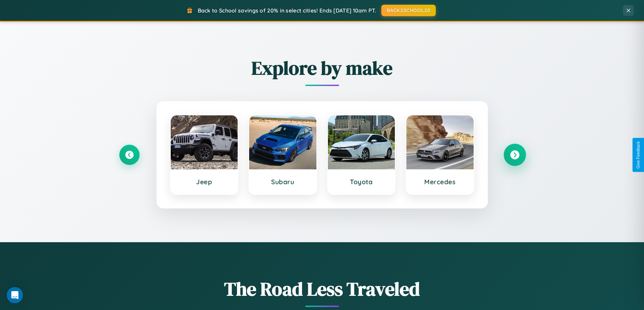 This screenshot has width=644, height=310. What do you see at coordinates (408, 11) in the screenshot?
I see `button: BACK2SCHOOL20` at bounding box center [408, 11].